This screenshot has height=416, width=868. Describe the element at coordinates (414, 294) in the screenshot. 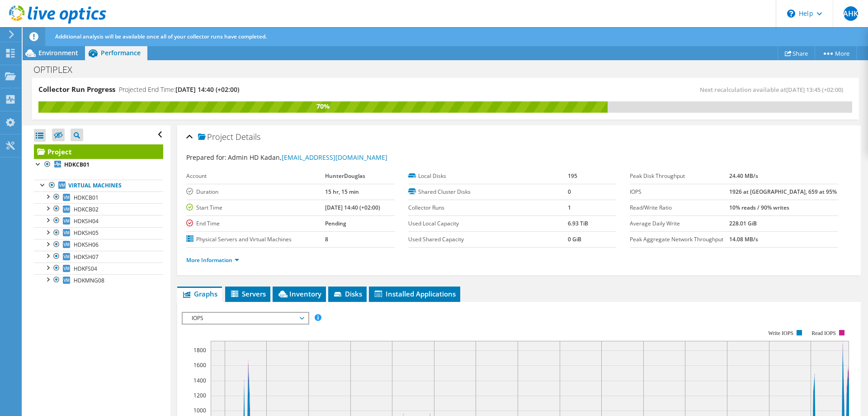

I see `span: Installed Applications` at that location.